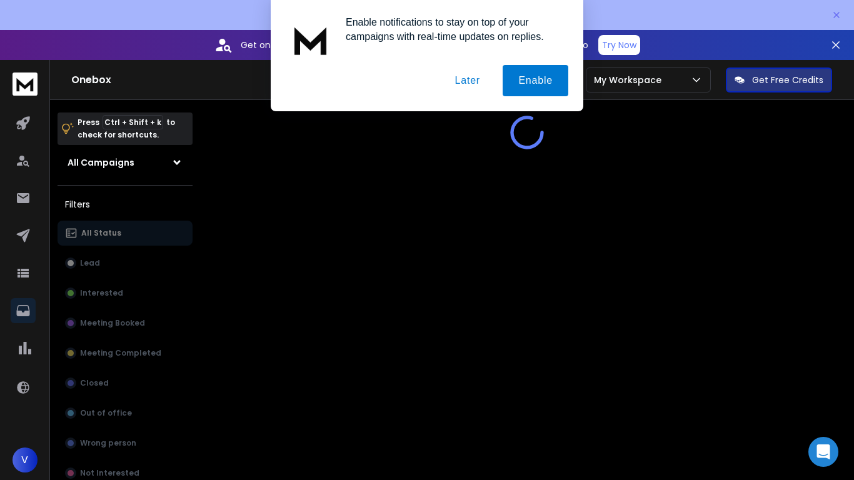 The width and height of the screenshot is (854, 480). What do you see at coordinates (25, 460) in the screenshot?
I see `span: V` at bounding box center [25, 460].